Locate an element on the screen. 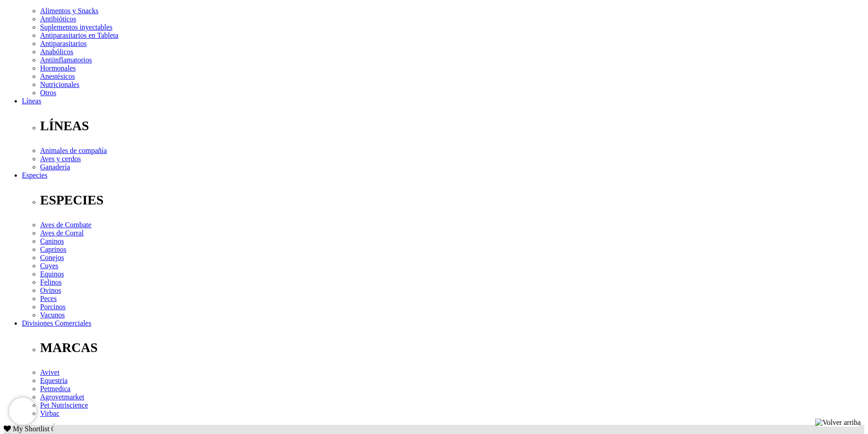 The height and width of the screenshot is (434, 868). p: LÍNEAS is located at coordinates (452, 126).